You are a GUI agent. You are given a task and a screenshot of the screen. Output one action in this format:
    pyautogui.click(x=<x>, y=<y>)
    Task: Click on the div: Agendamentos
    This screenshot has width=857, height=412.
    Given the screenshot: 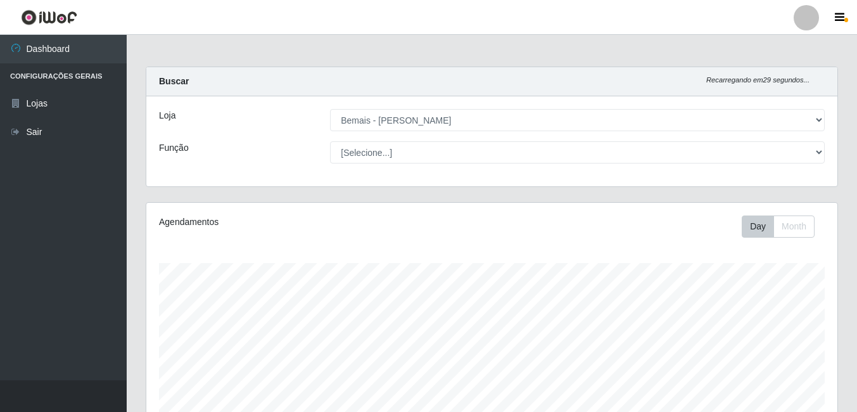 What is the action you would take?
    pyautogui.click(x=292, y=222)
    